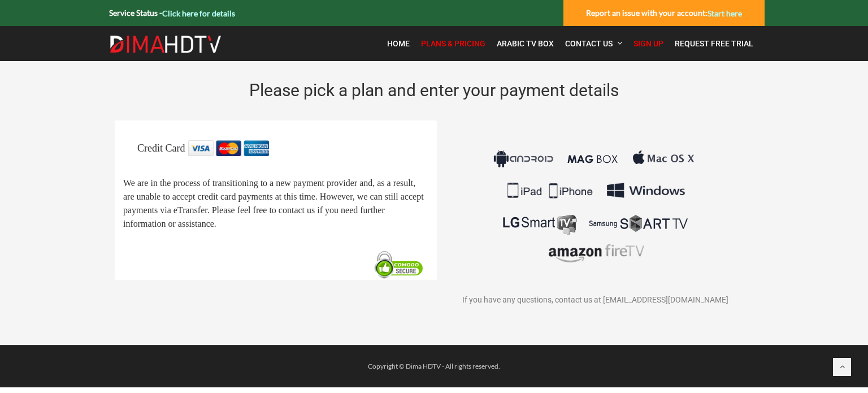 The image size is (868, 393). What do you see at coordinates (273, 203) in the screenshot?
I see `span: We are in the process of transitioning to a new payment provider and, as a result, are unable to ...` at bounding box center [273, 203].